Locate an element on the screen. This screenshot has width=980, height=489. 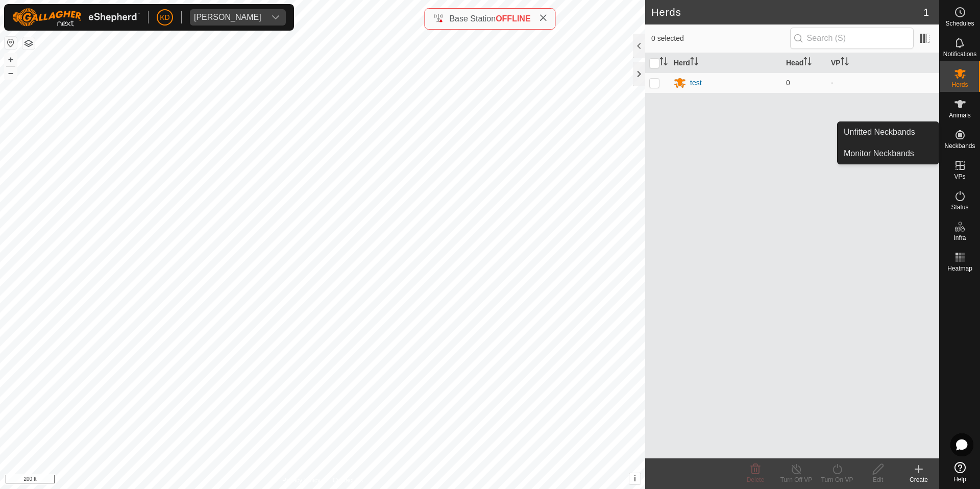
button: i is located at coordinates (635, 479).